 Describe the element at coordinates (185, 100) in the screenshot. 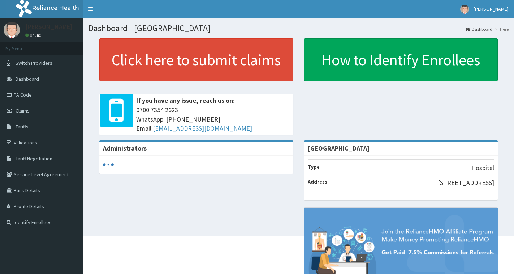

I see `b: If you have any issue, reach us on:` at that location.